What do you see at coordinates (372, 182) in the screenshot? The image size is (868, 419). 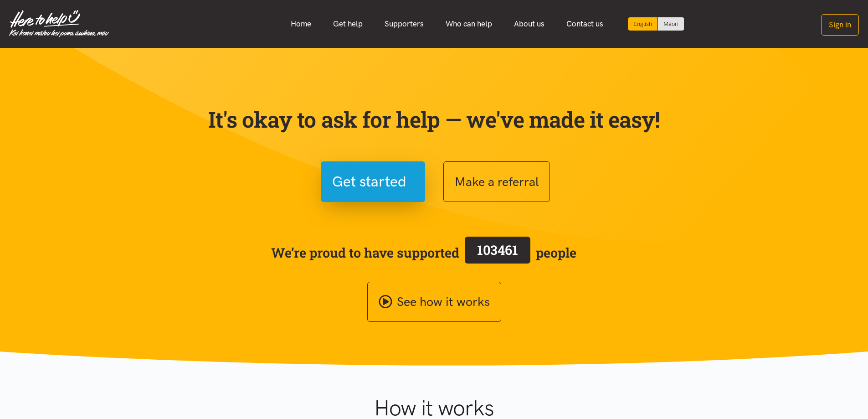 I see `button: Get started` at bounding box center [372, 182].